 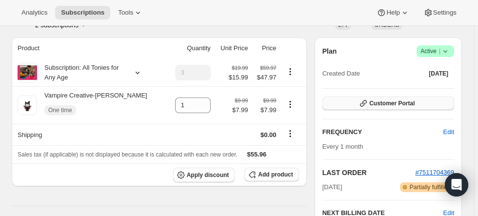 What do you see at coordinates (435, 172) in the screenshot?
I see `a: #7511704369` at bounding box center [435, 172].